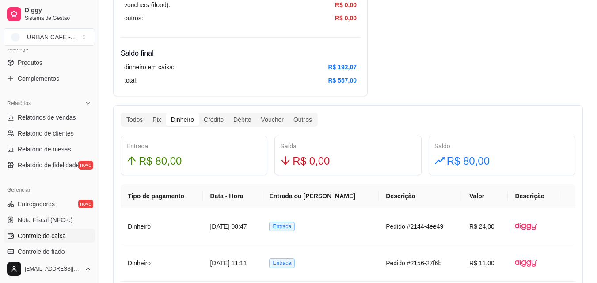 The image size is (597, 283). What do you see at coordinates (240, 53) in the screenshot?
I see `h4: Saldo final` at bounding box center [240, 53].